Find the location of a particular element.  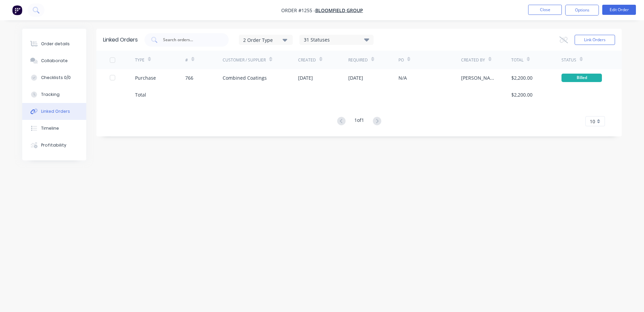

div: N/A is located at coordinates (403, 78).